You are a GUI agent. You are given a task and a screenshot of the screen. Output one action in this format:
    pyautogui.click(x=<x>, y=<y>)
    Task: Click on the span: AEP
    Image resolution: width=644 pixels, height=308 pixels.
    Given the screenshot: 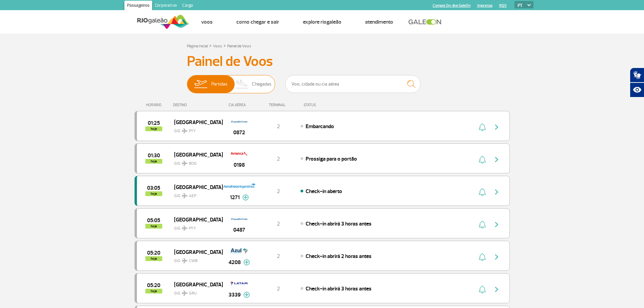 What is the action you would take?
    pyautogui.click(x=193, y=196)
    